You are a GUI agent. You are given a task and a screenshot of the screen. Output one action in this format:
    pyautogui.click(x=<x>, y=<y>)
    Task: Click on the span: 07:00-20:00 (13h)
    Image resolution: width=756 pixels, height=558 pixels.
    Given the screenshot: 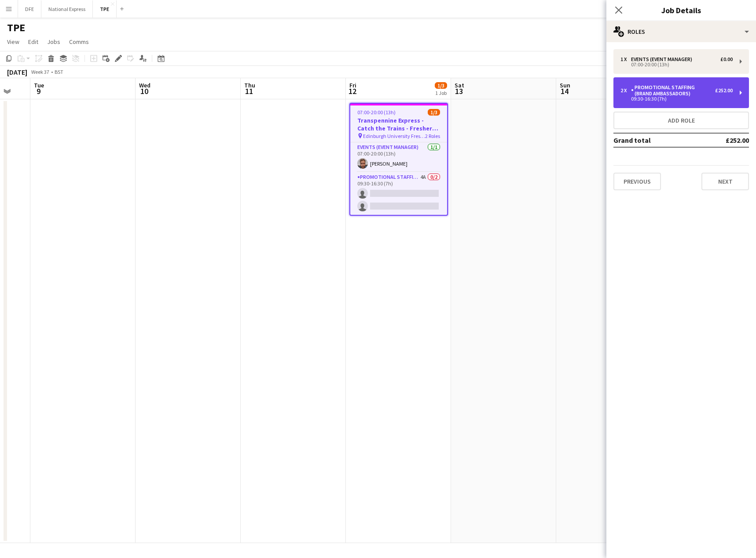 What is the action you would take?
    pyautogui.click(x=376, y=113)
    